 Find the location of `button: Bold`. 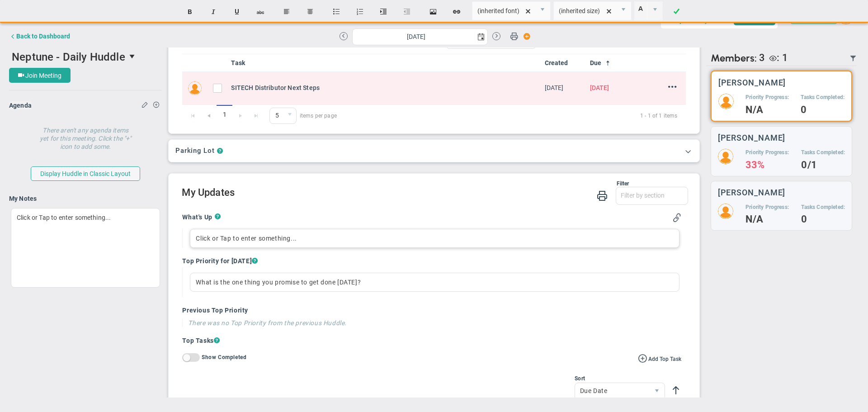

button: Bold is located at coordinates (190, 12).